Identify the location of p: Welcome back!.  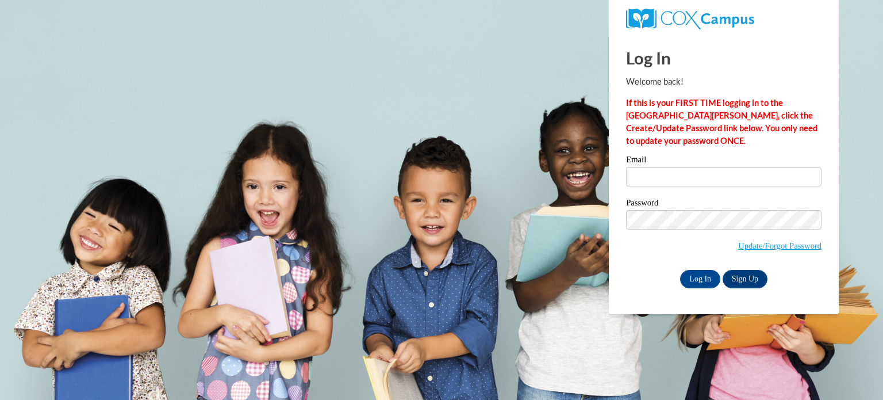
(724, 82).